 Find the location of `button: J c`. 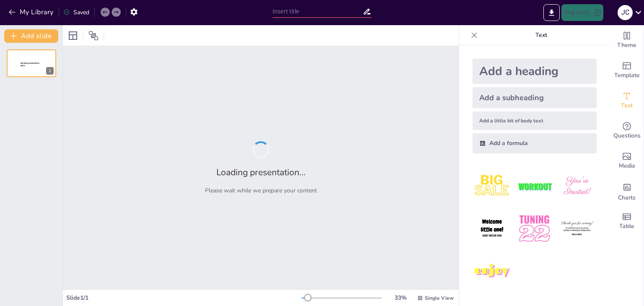

button: J c is located at coordinates (625, 13).